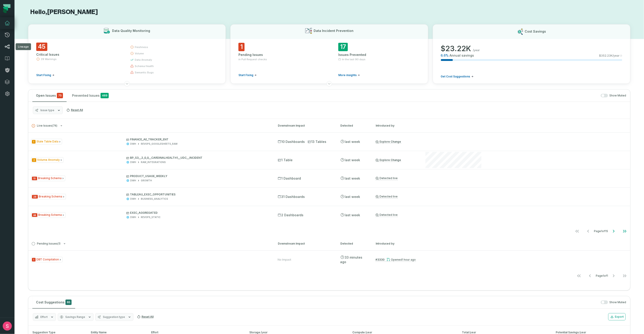 Image resolution: width=644 pixels, height=334 pixels. Describe the element at coordinates (396, 244) in the screenshot. I see `div: Introduced by` at that location.